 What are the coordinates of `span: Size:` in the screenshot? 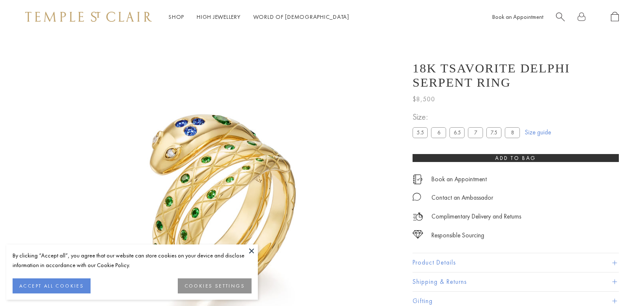 It's located at (467, 117).